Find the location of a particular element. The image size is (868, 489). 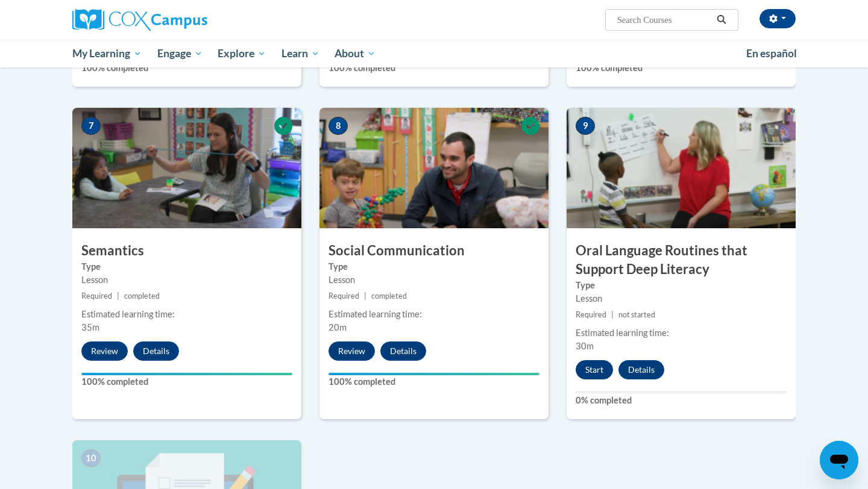

span: 7 is located at coordinates (91, 126).